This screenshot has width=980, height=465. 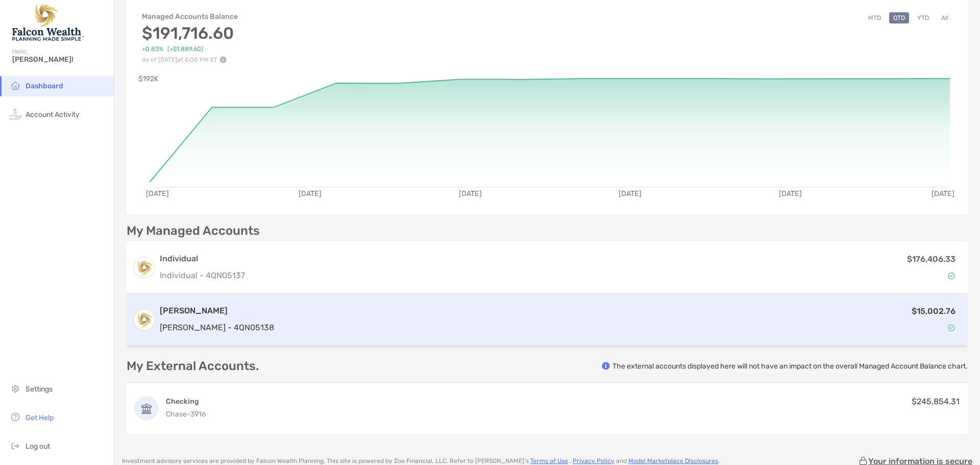 What do you see at coordinates (15, 418) in the screenshot?
I see `img: get-help icon` at bounding box center [15, 418].